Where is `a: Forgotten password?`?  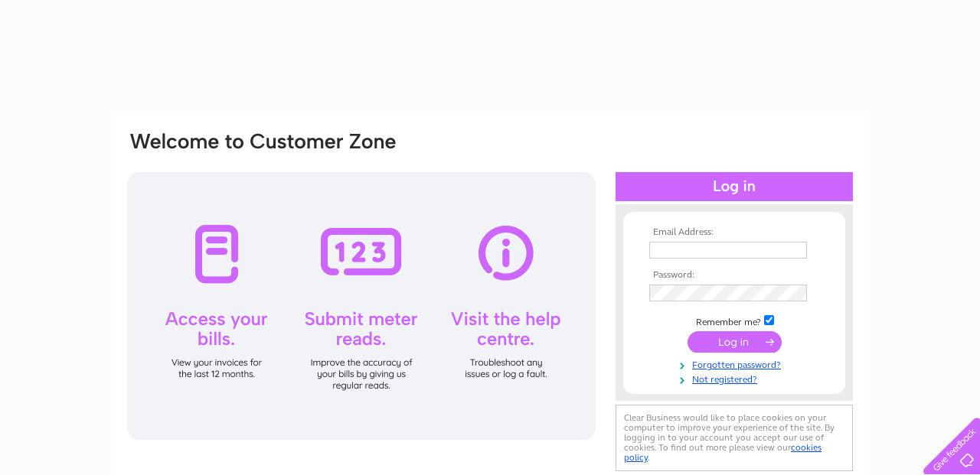 a: Forgotten password? is located at coordinates (736, 363).